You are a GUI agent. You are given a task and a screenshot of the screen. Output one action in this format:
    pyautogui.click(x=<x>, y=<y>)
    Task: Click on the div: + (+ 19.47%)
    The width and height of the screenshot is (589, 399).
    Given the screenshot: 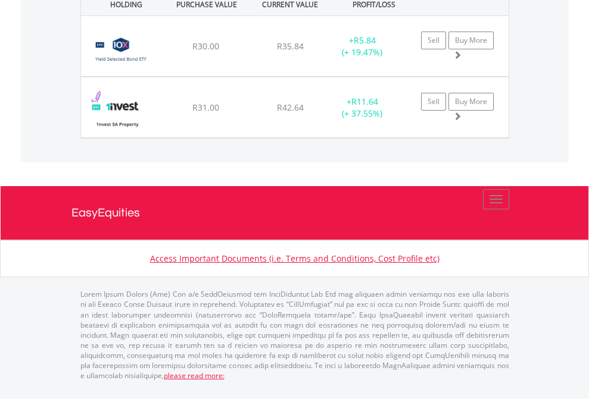 What is the action you would take?
    pyautogui.click(x=362, y=46)
    